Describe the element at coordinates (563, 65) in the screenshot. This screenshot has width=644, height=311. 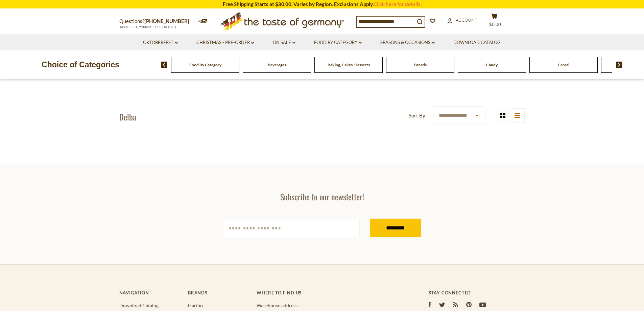
I see `span: Cereal` at that location.